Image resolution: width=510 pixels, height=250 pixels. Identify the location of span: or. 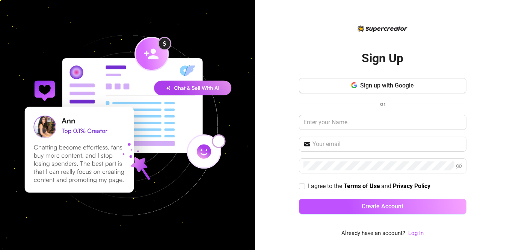
(383, 104).